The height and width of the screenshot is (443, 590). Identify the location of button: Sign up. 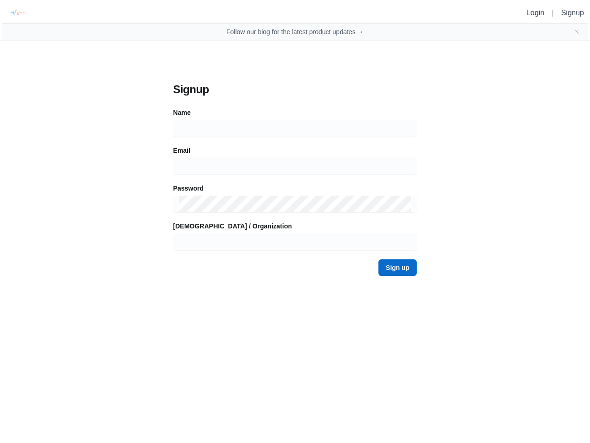
(398, 268).